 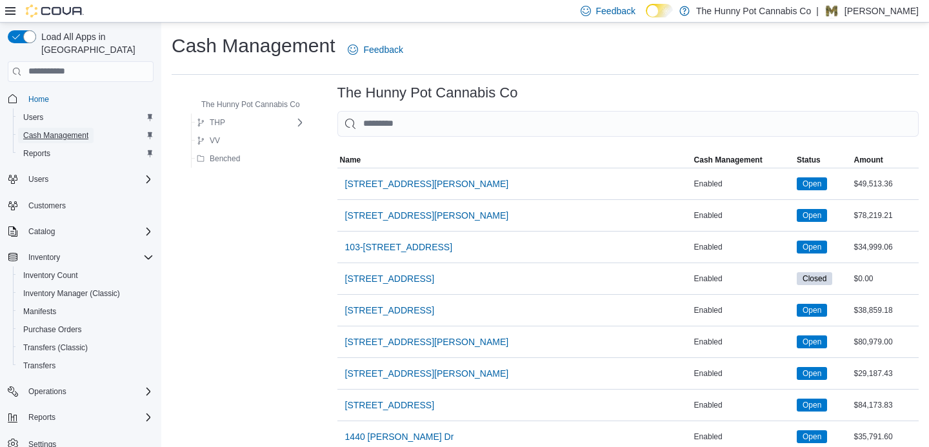 What do you see at coordinates (88, 257) in the screenshot?
I see `span: Inventory` at bounding box center [88, 257].